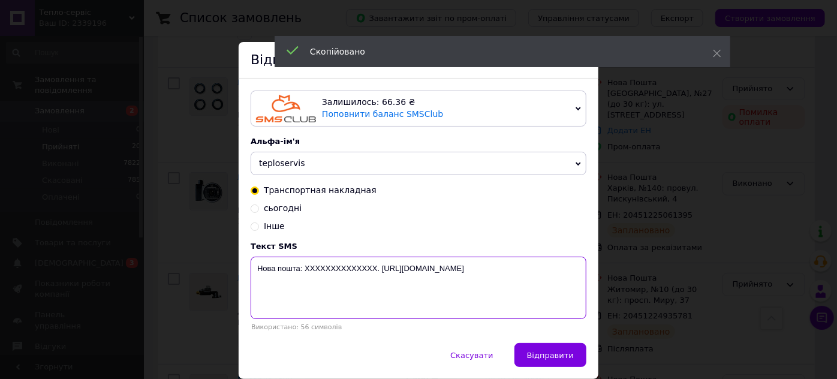 This screenshot has width=837, height=379. I want to click on span: Транспортная накладная, so click(320, 190).